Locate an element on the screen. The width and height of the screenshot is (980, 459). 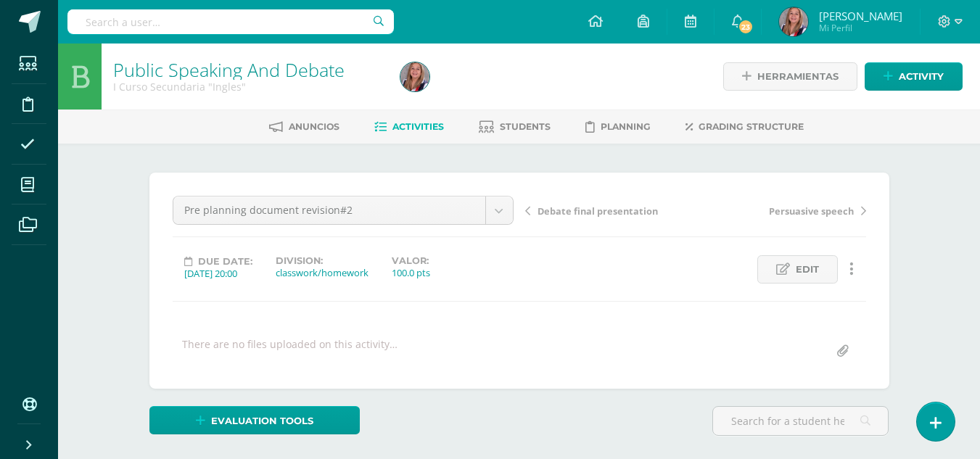
h1: Public Speaking And Debate is located at coordinates (248, 70).